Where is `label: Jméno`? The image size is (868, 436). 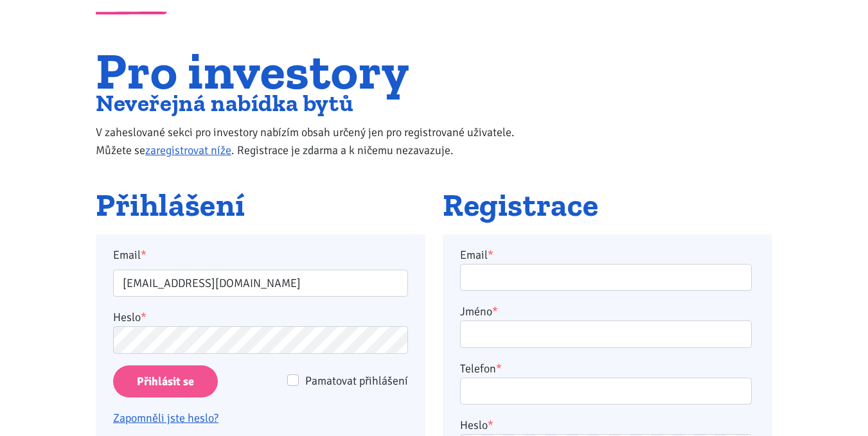 label: Jméno is located at coordinates (479, 311).